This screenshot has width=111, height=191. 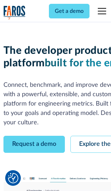 I want to click on div: menu, so click(x=101, y=11).